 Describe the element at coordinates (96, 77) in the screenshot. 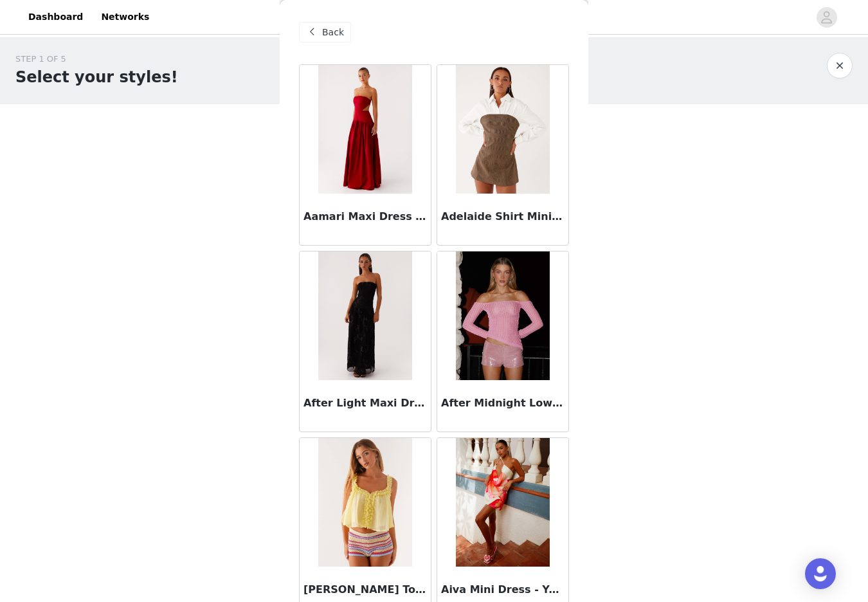

I see `h1: Select your styles!` at that location.